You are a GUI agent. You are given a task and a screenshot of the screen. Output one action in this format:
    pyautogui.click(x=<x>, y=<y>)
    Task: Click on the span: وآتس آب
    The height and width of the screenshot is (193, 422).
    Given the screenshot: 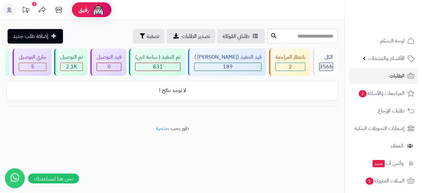 What is the action you would take?
    pyautogui.click(x=387, y=163)
    